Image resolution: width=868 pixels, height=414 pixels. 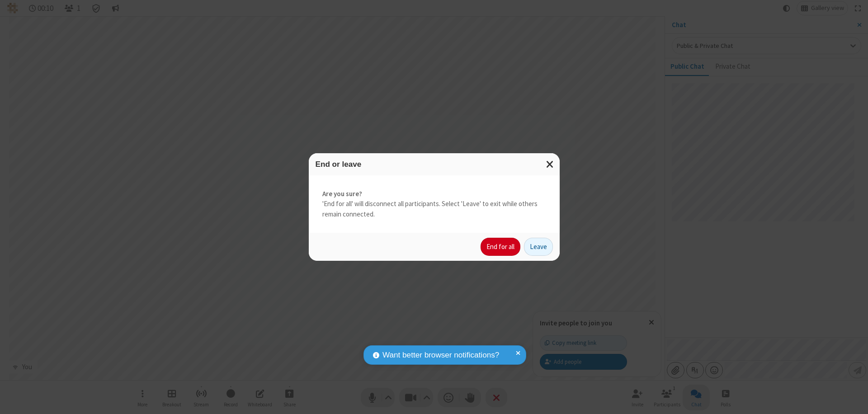 I want to click on button: Leave, so click(x=538, y=247).